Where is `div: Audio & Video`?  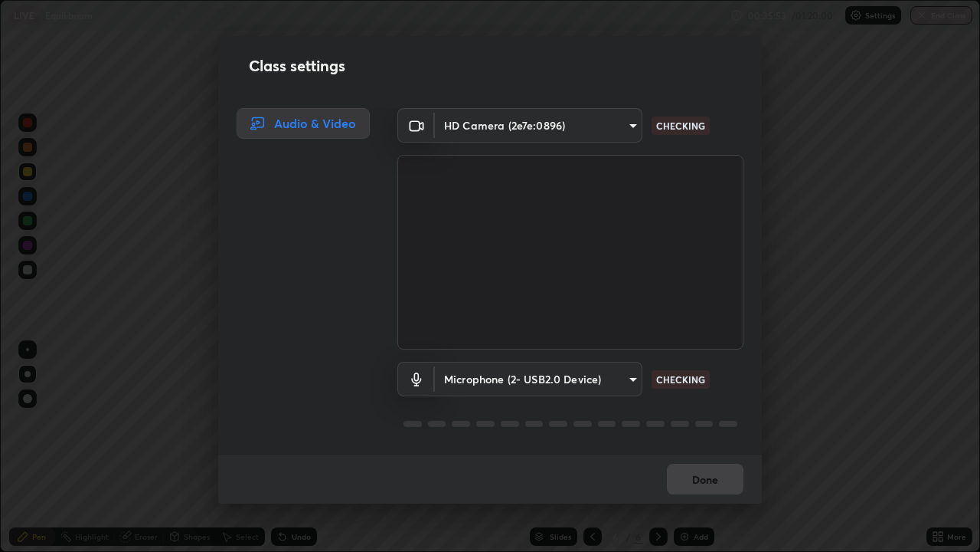 div: Audio & Video is located at coordinates (303, 123).